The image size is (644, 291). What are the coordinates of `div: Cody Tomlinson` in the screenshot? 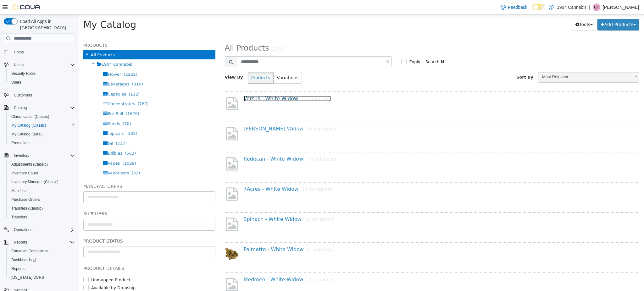 It's located at (596, 7).